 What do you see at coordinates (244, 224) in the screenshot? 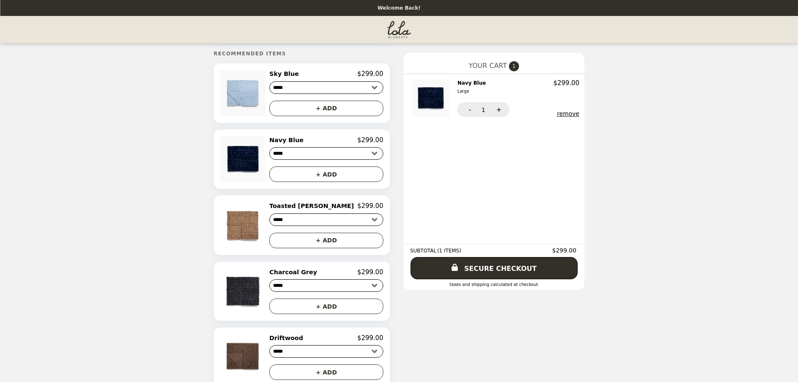
I see `img: Toasted Almond` at bounding box center [244, 224].